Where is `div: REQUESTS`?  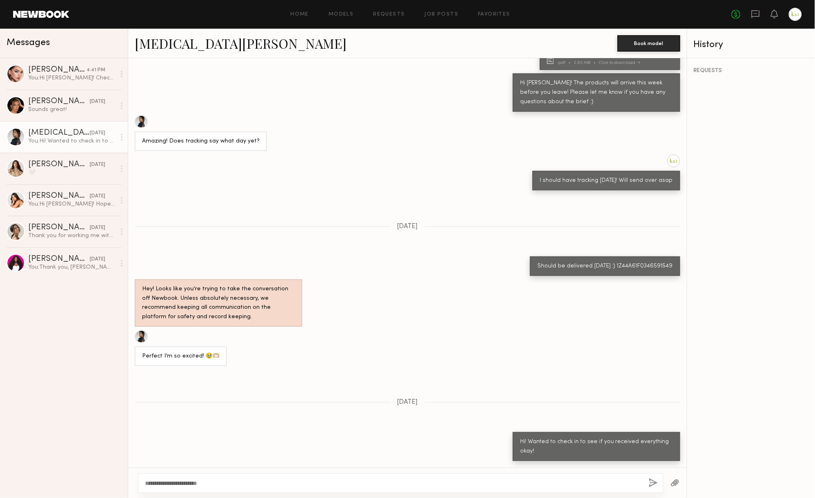 div: REQUESTS is located at coordinates (751, 71).